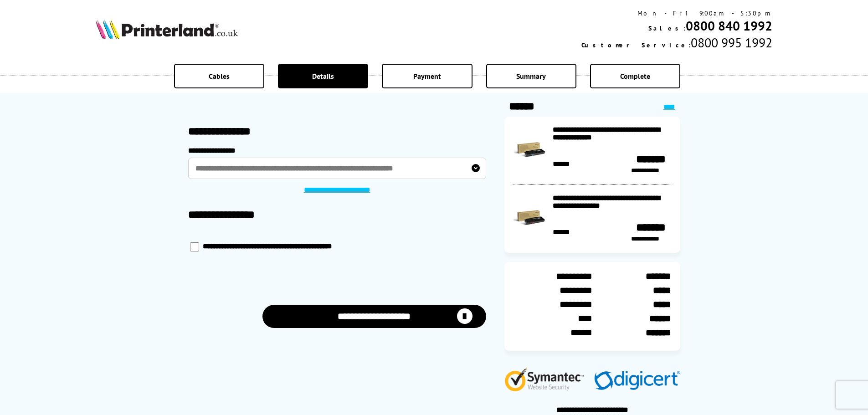 The width and height of the screenshot is (868, 415). Describe the element at coordinates (530, 76) in the screenshot. I see `span: Summary` at that location.